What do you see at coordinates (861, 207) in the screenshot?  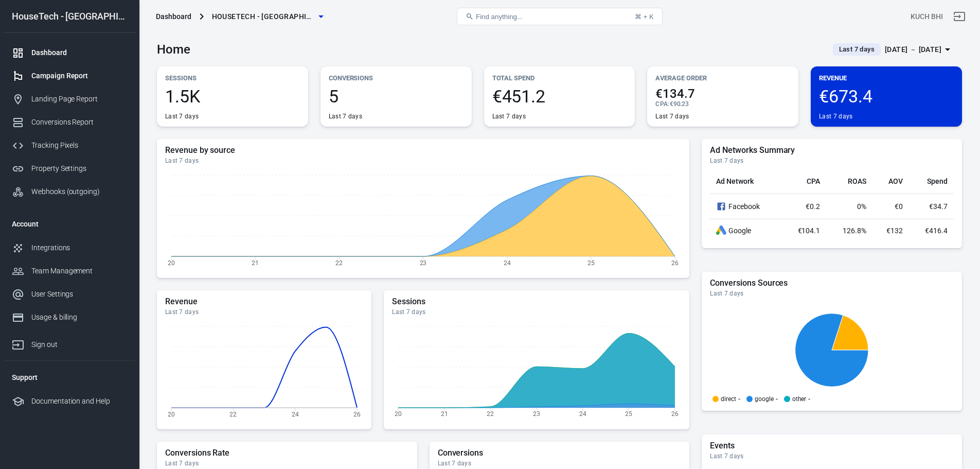 I see `span: 0%` at bounding box center [861, 207].